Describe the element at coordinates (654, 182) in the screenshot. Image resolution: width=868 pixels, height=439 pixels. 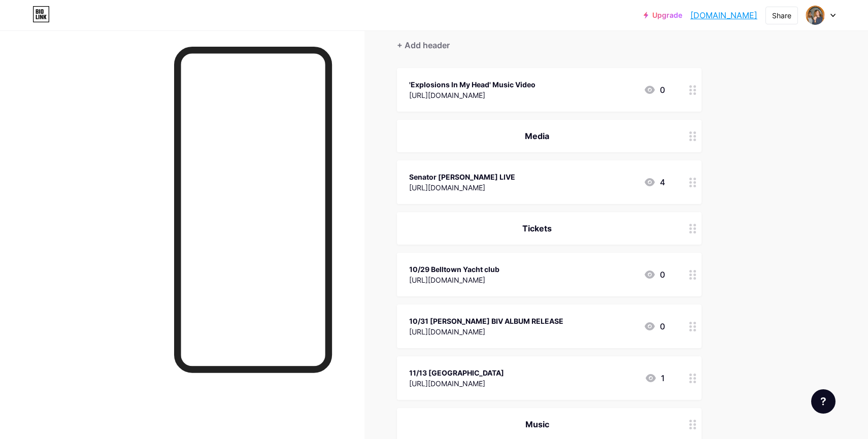
I see `div: 4` at that location.